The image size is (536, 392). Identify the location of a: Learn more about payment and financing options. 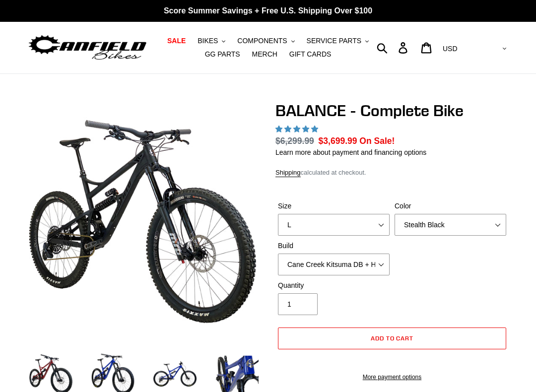
(351, 152).